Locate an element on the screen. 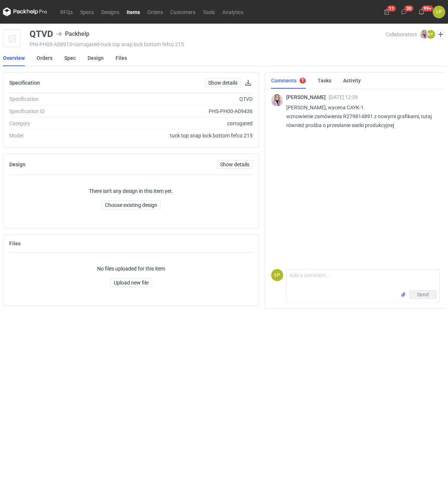 This screenshot has width=448, height=480. a: Customers is located at coordinates (183, 12).